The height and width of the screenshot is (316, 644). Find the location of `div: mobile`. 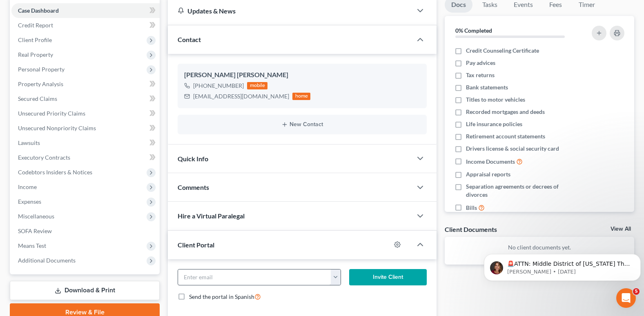

div: mobile is located at coordinates (257, 86).